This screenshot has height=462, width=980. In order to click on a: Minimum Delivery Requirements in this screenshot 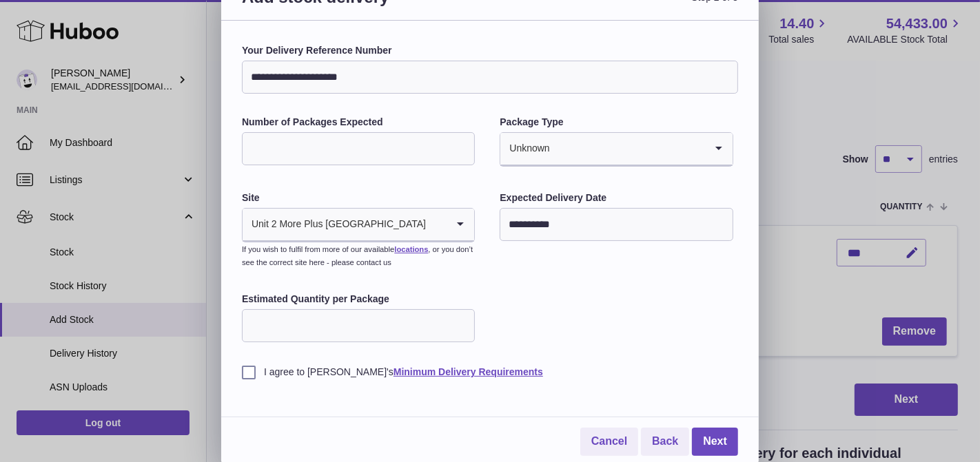, I will do `click(468, 372)`.